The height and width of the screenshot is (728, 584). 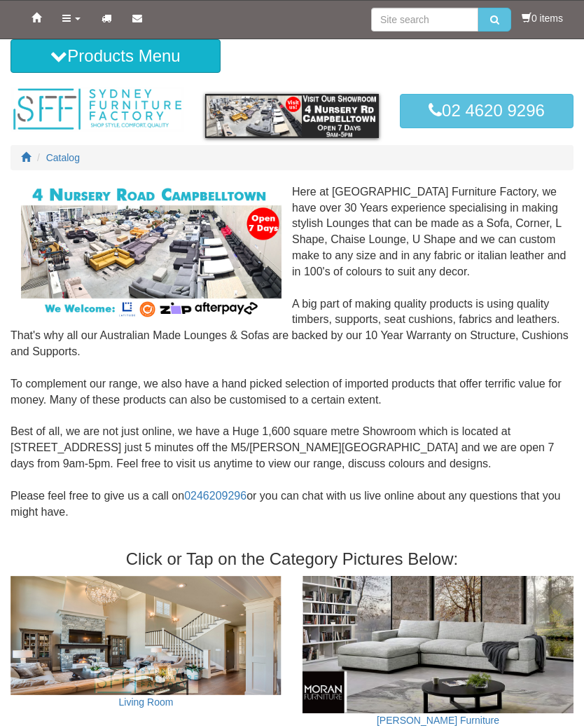 What do you see at coordinates (151, 251) in the screenshot?
I see `img: Corner Modular Lounges` at bounding box center [151, 251].